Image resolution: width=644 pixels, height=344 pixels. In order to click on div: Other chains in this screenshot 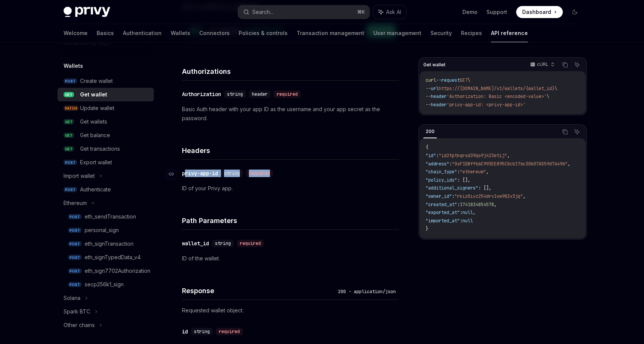, I will do `click(79, 325)`.